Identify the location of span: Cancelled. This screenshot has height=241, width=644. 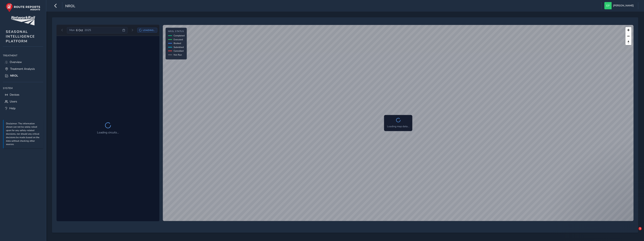
(178, 51).